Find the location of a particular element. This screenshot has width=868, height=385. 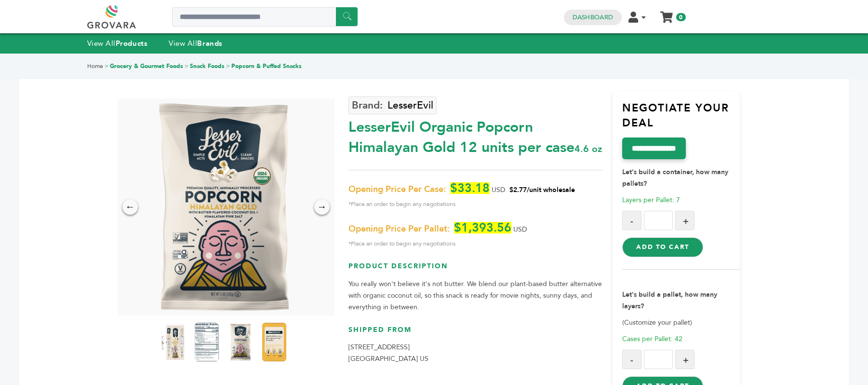

a: LesserEvil is located at coordinates (392, 105).